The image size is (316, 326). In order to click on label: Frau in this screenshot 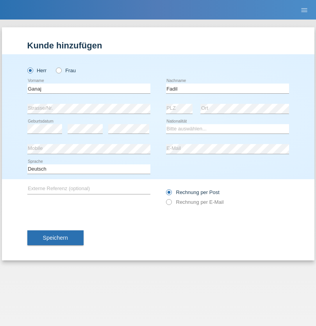, I will do `click(66, 70)`.